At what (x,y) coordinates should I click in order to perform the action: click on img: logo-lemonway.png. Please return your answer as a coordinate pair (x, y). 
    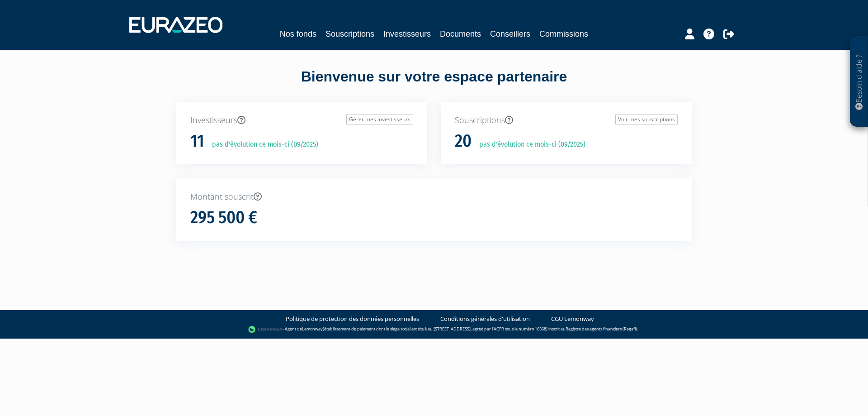
    Looking at the image, I should click on (266, 330).